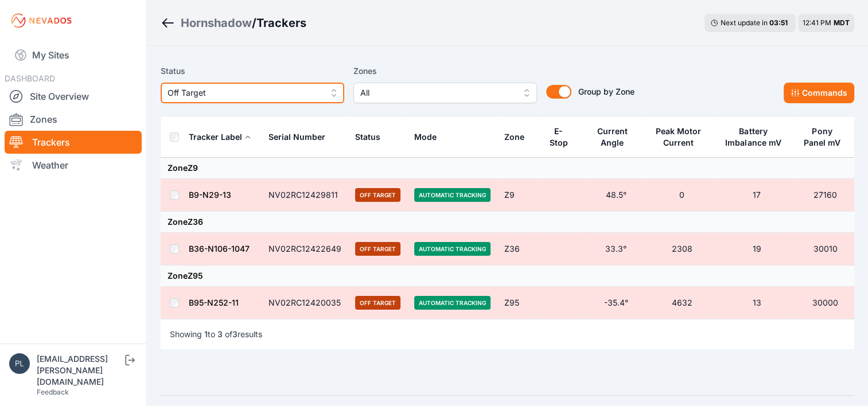 The height and width of the screenshot is (406, 868). What do you see at coordinates (301, 137) in the screenshot?
I see `button: Serial Number` at bounding box center [301, 137].